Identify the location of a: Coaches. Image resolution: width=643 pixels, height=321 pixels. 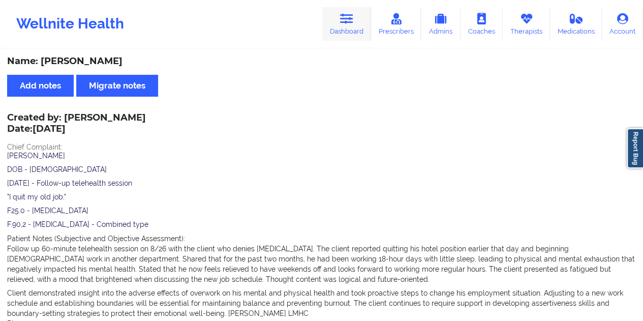
(481, 24).